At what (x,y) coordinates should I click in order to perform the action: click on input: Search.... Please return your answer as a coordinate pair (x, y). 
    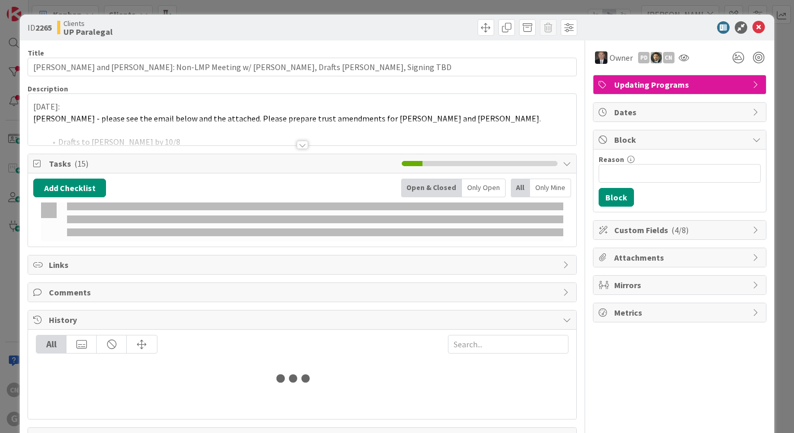
    Looking at the image, I should click on (508, 344).